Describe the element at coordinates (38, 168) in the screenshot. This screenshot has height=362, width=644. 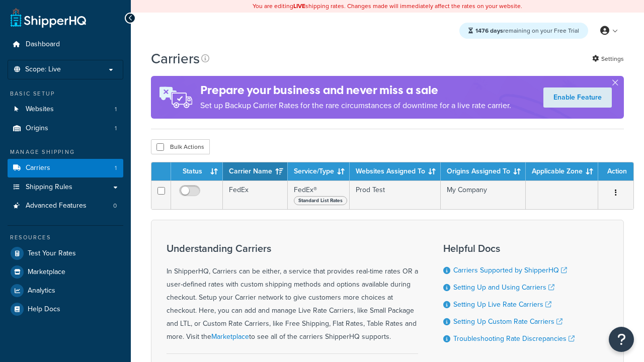
I see `span: Carriers` at that location.